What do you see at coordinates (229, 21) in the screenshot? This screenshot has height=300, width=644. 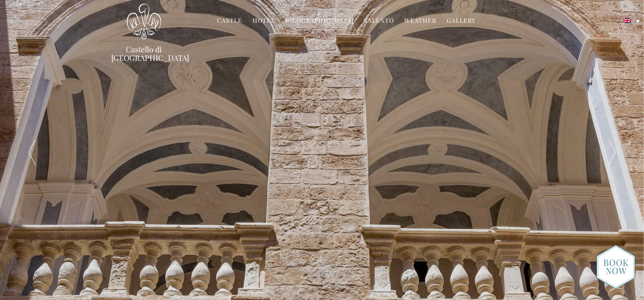 I see `a: Castle` at bounding box center [229, 21].